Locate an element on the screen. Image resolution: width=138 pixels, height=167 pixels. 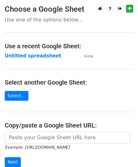
small: View is located at coordinates (89, 56).